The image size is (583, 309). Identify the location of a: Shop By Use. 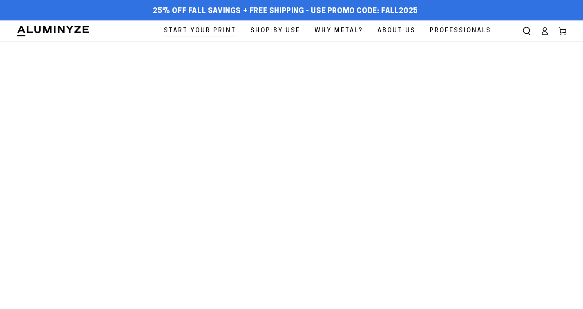
(276, 31).